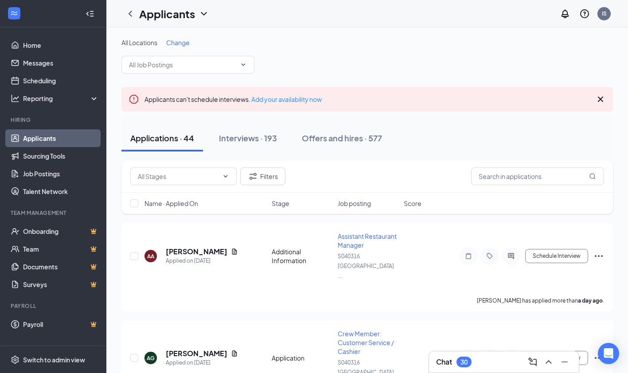 The width and height of the screenshot is (628, 373). What do you see at coordinates (61, 324) in the screenshot?
I see `a: PayrollCrown` at bounding box center [61, 324].